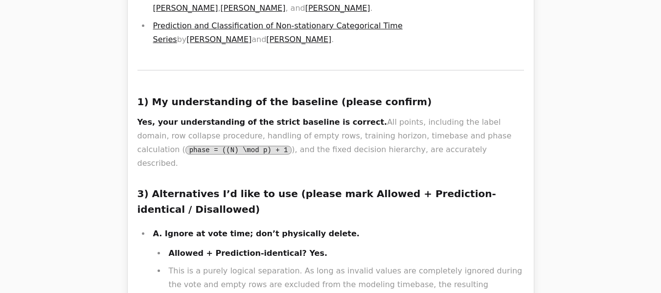  Describe the element at coordinates (239, 150) in the screenshot. I see `code: phase = ((N) \mod p) + 1` at that location.